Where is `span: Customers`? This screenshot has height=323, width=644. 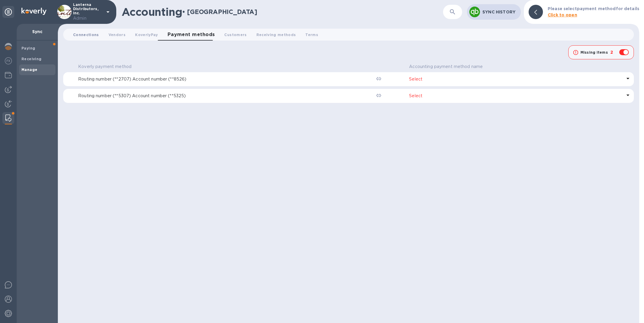
span: Customers is located at coordinates (236, 35).